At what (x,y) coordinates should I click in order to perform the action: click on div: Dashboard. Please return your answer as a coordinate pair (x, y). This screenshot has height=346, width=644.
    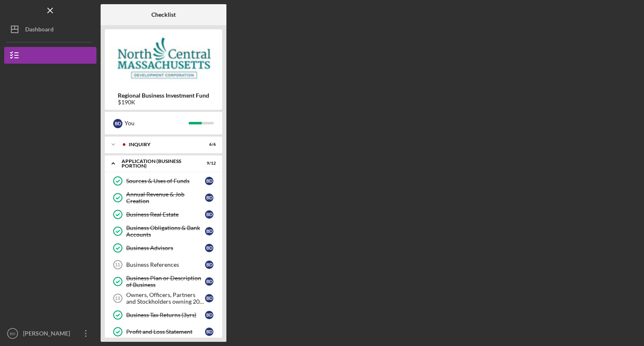
    Looking at the image, I should click on (39, 30).